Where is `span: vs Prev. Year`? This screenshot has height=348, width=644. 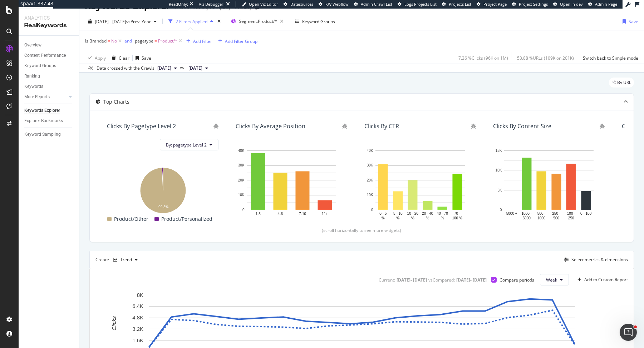 span: vs Prev. Year is located at coordinates (138, 22).